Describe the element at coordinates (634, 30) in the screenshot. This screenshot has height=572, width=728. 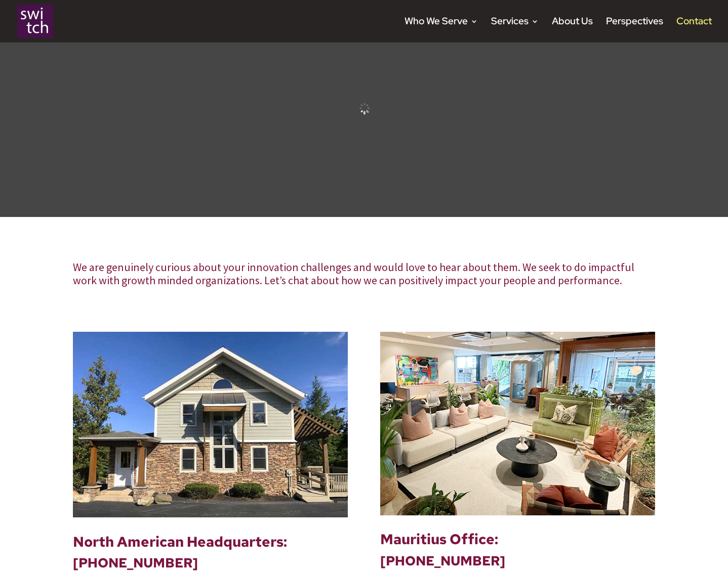
I see `a: Perspectives` at that location.